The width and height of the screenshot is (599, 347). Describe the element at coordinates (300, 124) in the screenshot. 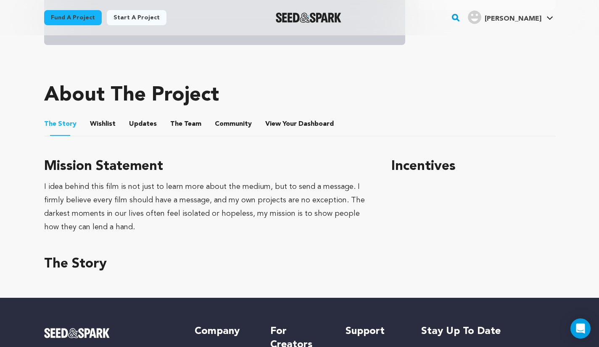

I see `span: Your` at that location.